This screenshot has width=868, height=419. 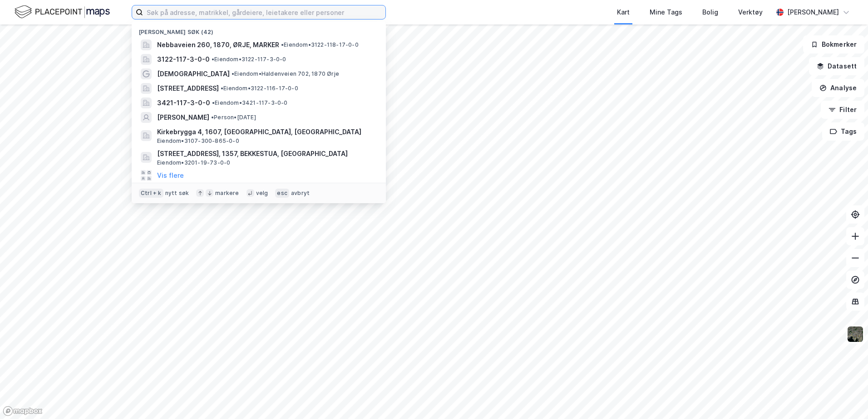 I want to click on div: Ctrl + k, so click(x=151, y=193).